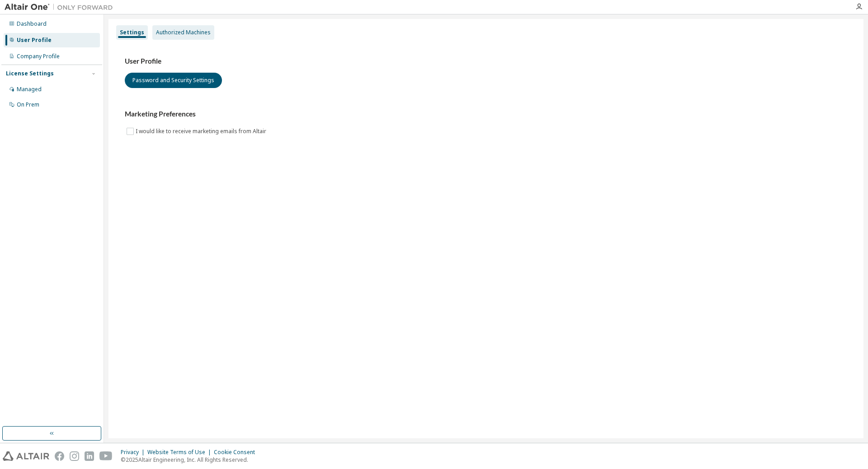 This screenshot has height=469, width=868. Describe the element at coordinates (486, 114) in the screenshot. I see `h3: Marketing Preferences` at that location.